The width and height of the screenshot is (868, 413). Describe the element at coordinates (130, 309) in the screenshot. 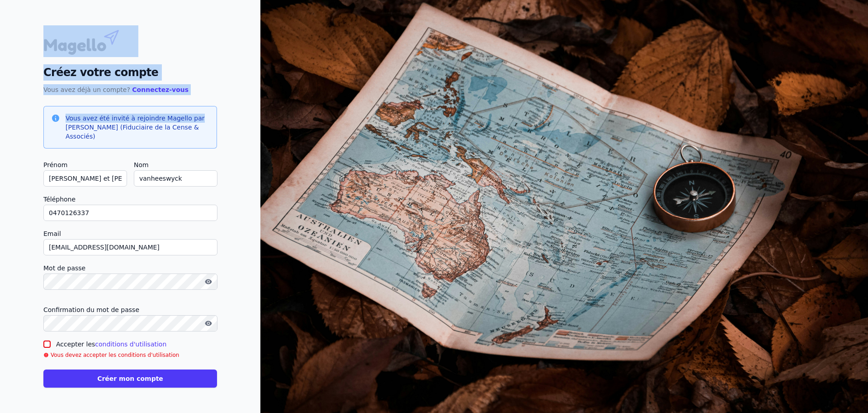

I see `label: Confirmation du mot de passe` at that location.